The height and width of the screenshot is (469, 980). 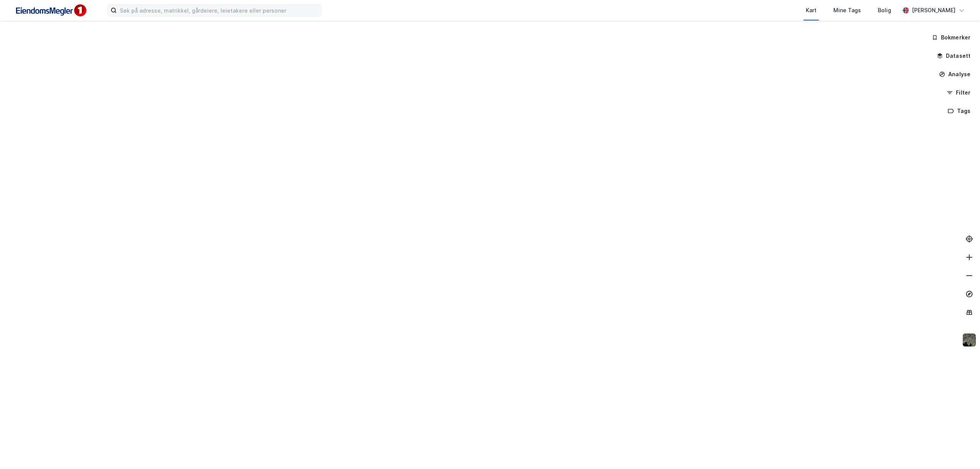 I want to click on img: F4PB6Px+NJ5v8B7XTbfpPpyloAAAAASUVORK5CYII=, so click(x=50, y=10).